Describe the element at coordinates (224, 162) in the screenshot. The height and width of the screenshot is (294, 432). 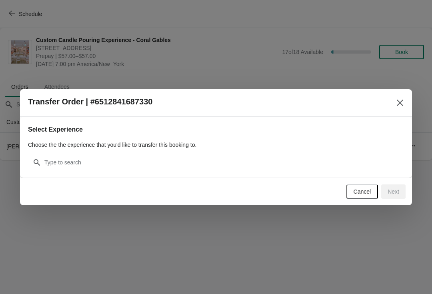
I see `input: Type to search` at that location.